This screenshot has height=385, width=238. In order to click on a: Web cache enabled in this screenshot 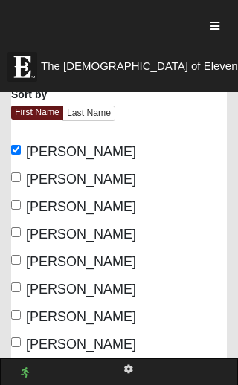, I will do `click(25, 372)`.